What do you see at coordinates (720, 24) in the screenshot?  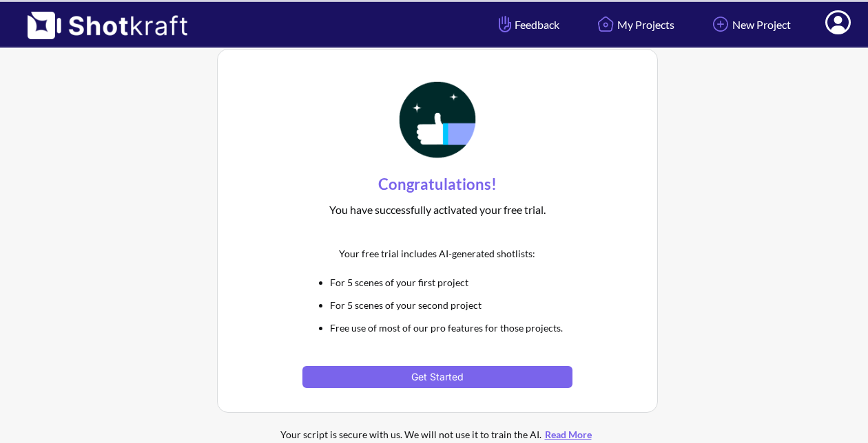 I see `img: Add Icon` at bounding box center [720, 24].